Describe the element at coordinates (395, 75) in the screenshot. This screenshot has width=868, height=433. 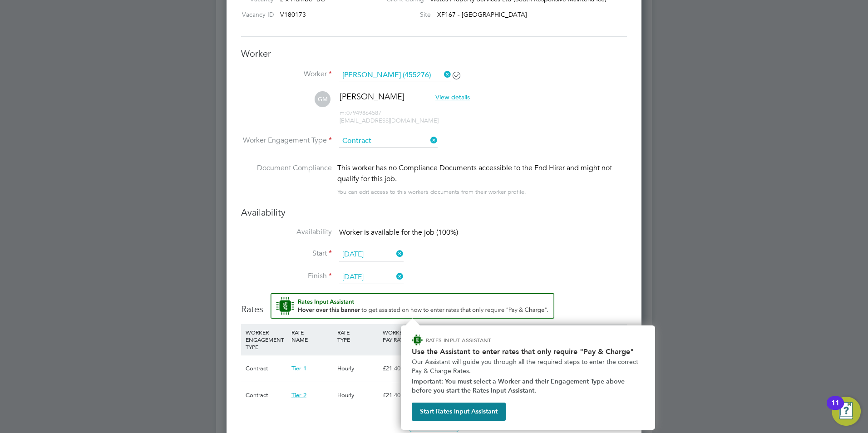
I see `input: Search for...` at that location.